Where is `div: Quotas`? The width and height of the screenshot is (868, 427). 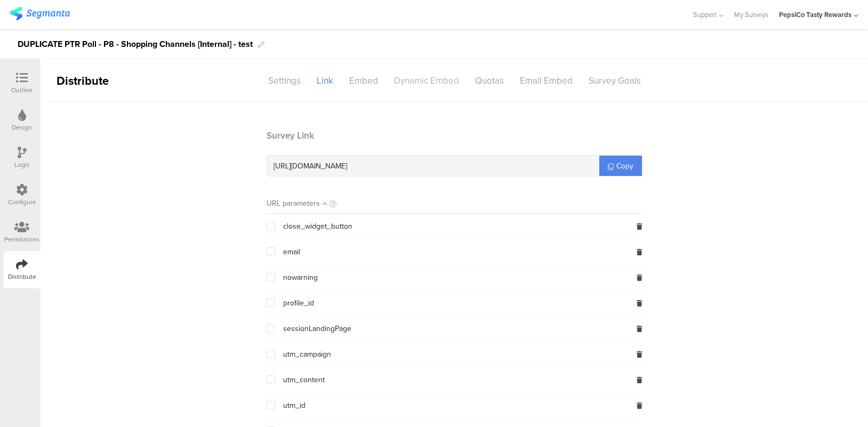 div: Quotas is located at coordinates (489, 80).